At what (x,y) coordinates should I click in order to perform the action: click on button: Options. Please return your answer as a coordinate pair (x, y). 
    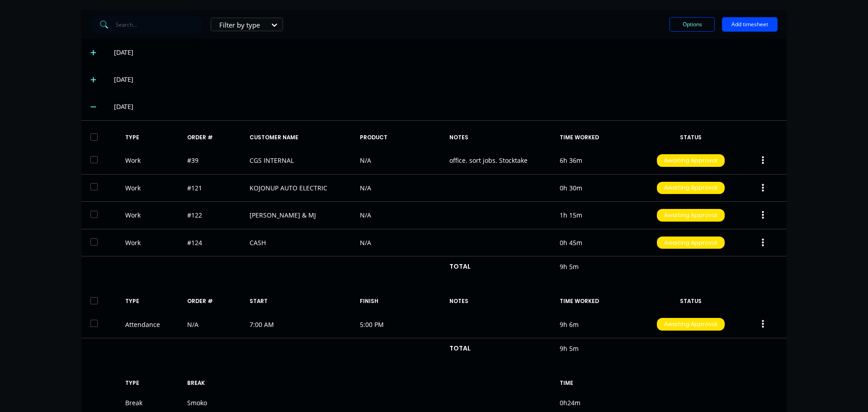
    Looking at the image, I should click on (693, 24).